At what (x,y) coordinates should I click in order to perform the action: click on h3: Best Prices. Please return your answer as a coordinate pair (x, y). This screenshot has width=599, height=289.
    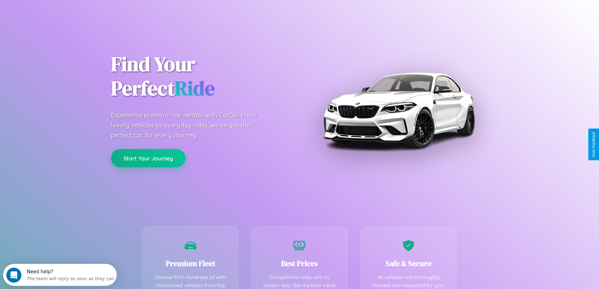
    Looking at the image, I should click on (299, 263).